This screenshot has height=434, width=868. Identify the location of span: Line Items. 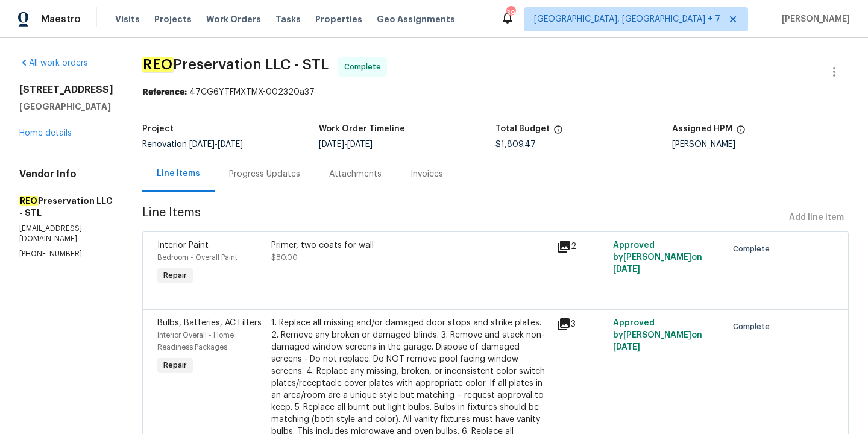
(463, 218).